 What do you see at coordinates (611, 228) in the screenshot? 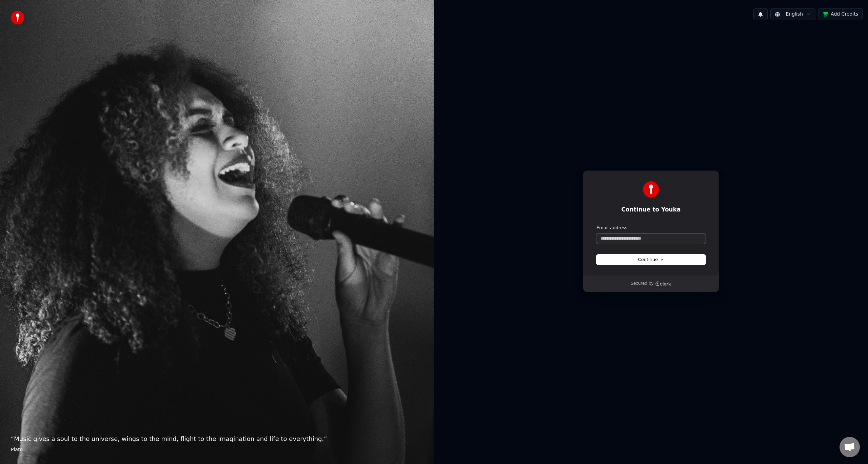
I see `label: Email address` at bounding box center [611, 228].